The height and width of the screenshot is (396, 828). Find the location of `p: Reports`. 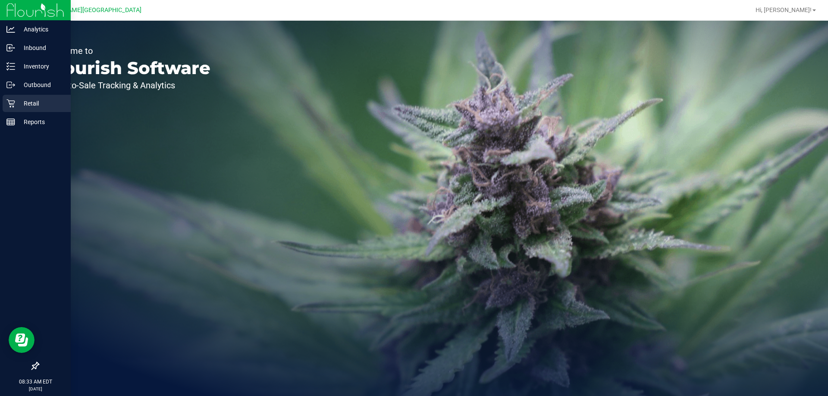

p: Reports is located at coordinates (41, 122).